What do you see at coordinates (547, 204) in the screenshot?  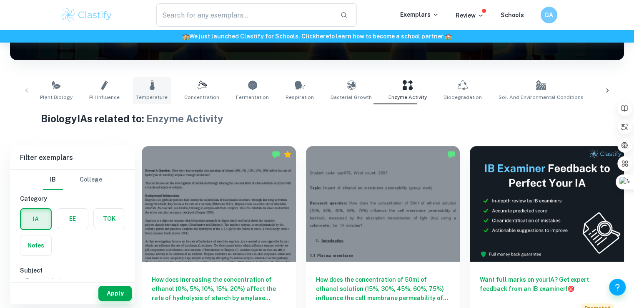 I see `img: Thumbnail` at bounding box center [547, 204].